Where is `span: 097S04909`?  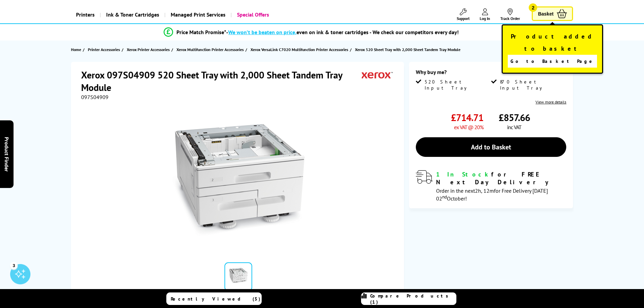 span: 097S04909 is located at coordinates (95, 97).